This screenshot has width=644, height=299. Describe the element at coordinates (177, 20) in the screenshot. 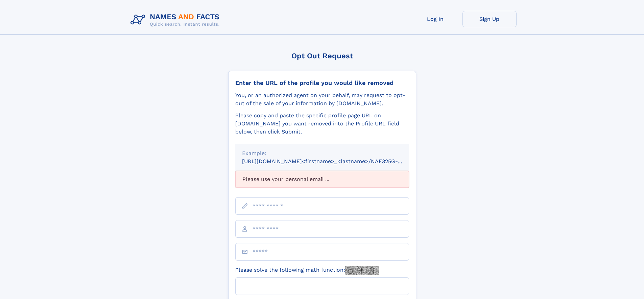

I see `img: Logo Names and Facts` at that location.